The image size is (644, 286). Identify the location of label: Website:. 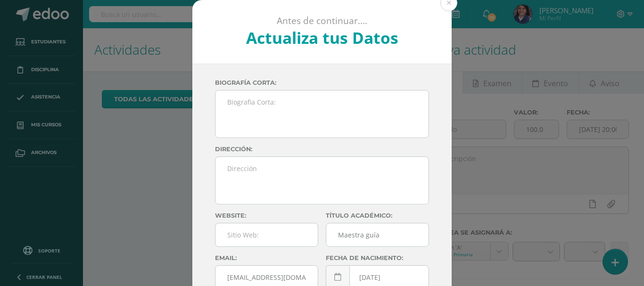
(266, 215).